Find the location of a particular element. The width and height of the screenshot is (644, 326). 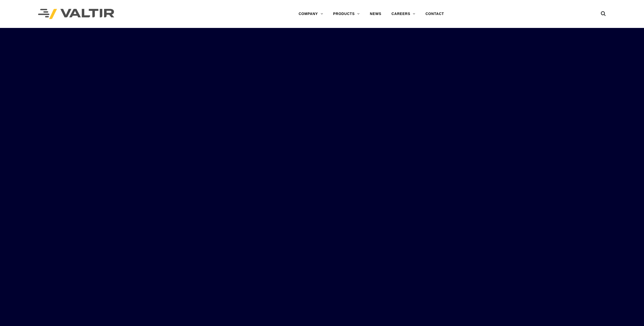

a: CONTACT is located at coordinates (435, 14).